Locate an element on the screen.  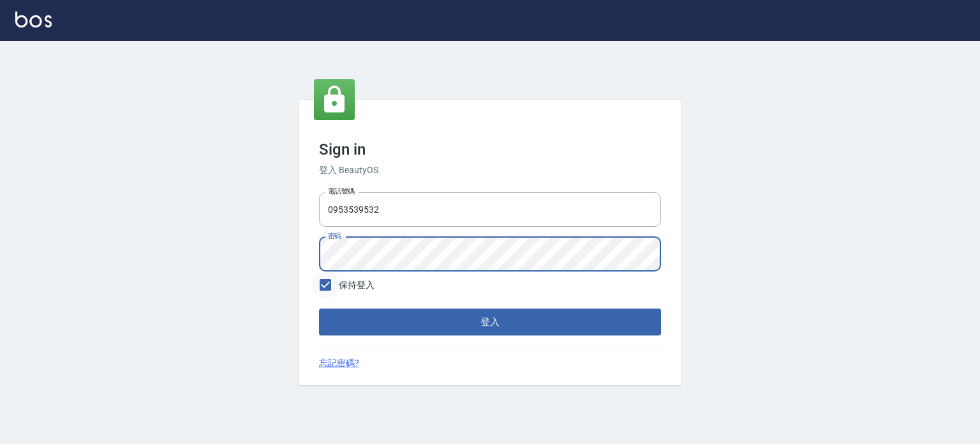
label: 電話號碼 is located at coordinates (342, 191).